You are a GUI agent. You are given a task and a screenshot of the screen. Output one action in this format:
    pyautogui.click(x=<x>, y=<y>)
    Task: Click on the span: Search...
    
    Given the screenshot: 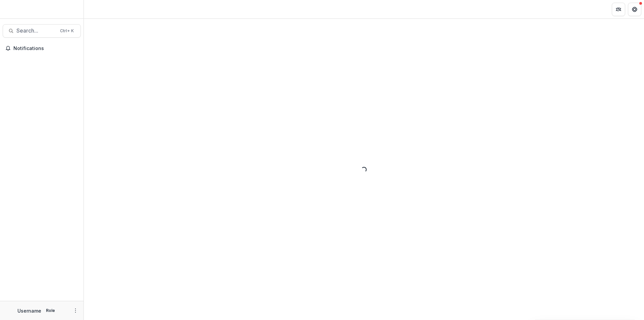 What is the action you would take?
    pyautogui.click(x=36, y=31)
    